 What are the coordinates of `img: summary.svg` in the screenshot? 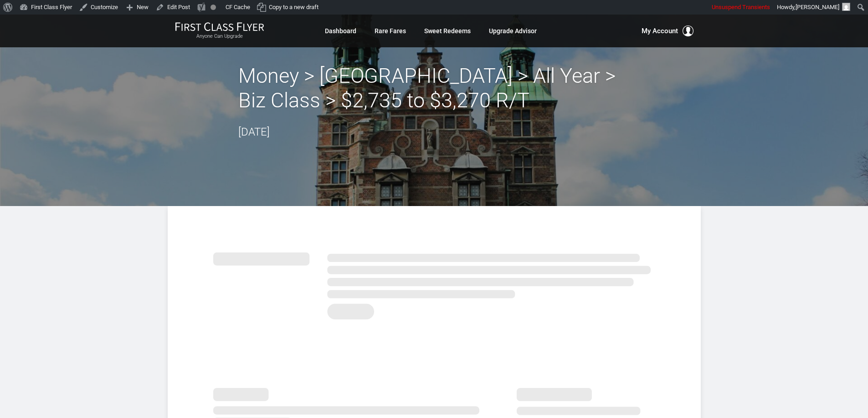 It's located at (434, 283).